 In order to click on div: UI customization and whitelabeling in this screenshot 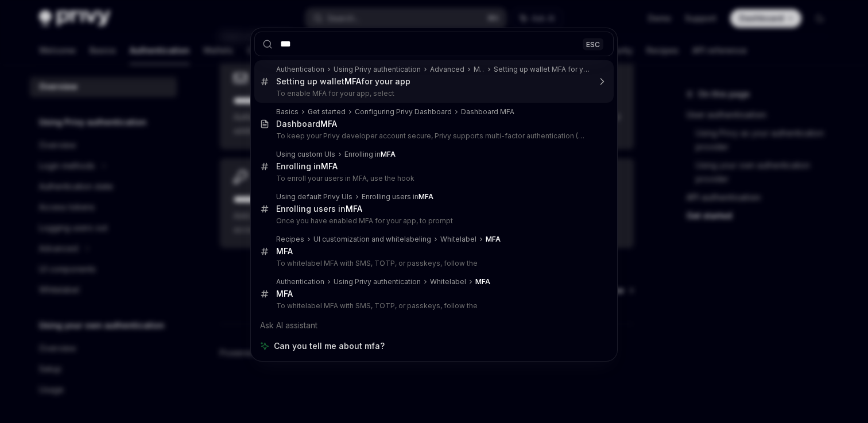, I will do `click(372, 239)`.